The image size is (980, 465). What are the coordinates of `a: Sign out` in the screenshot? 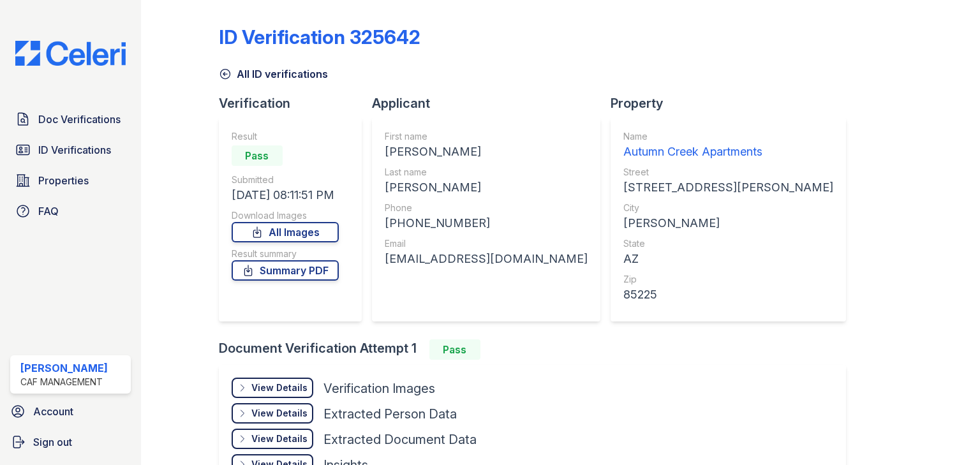 It's located at (70, 442).